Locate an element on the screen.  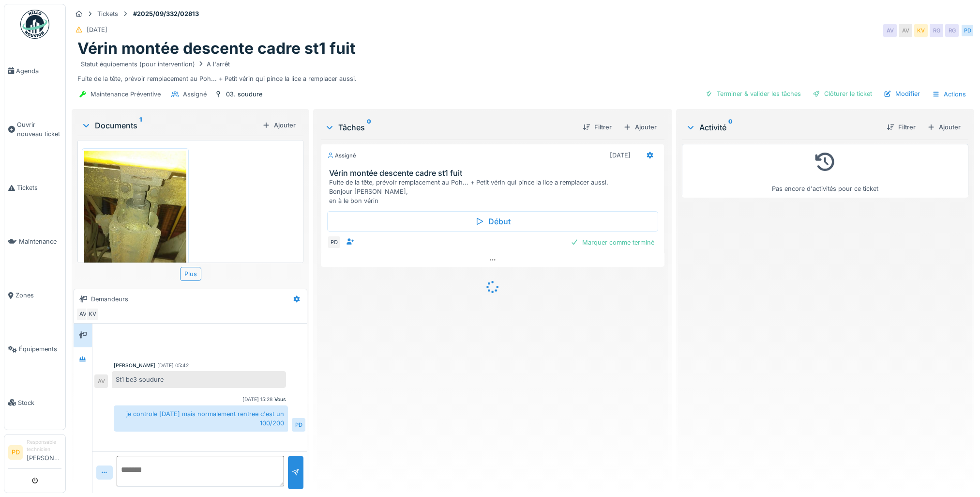
a: Ouvrir nouveau ticket is located at coordinates (34, 130).